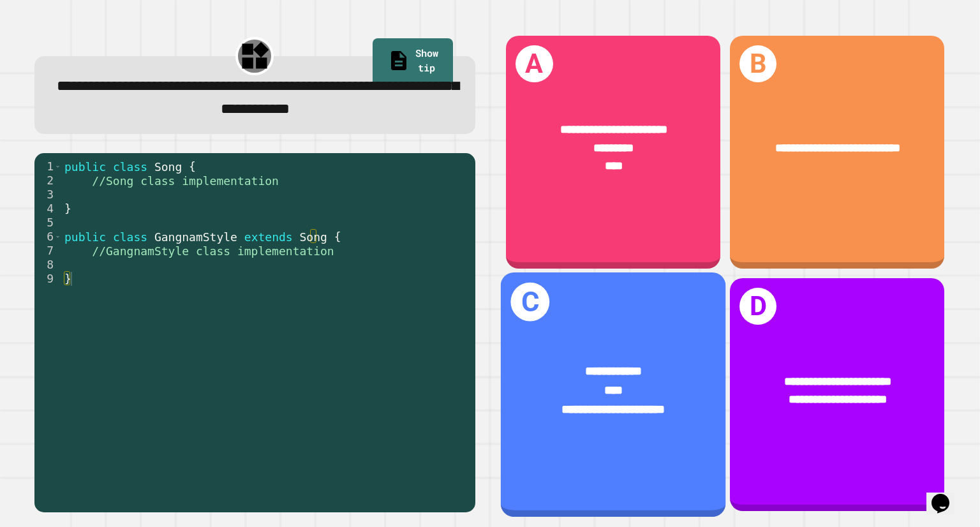  What do you see at coordinates (48, 265) in the screenshot?
I see `div: 8` at bounding box center [48, 265].